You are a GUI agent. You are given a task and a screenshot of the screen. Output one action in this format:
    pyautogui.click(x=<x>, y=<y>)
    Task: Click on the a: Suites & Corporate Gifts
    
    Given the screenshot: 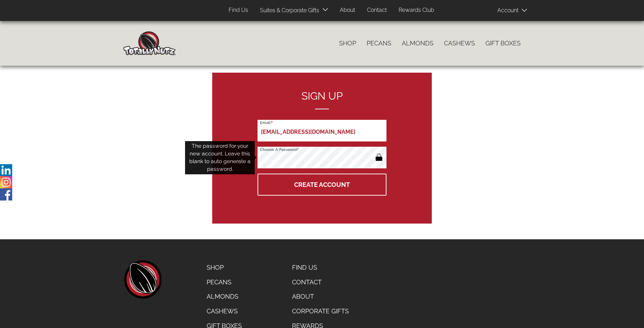 What is the action you would take?
    pyautogui.click(x=288, y=10)
    